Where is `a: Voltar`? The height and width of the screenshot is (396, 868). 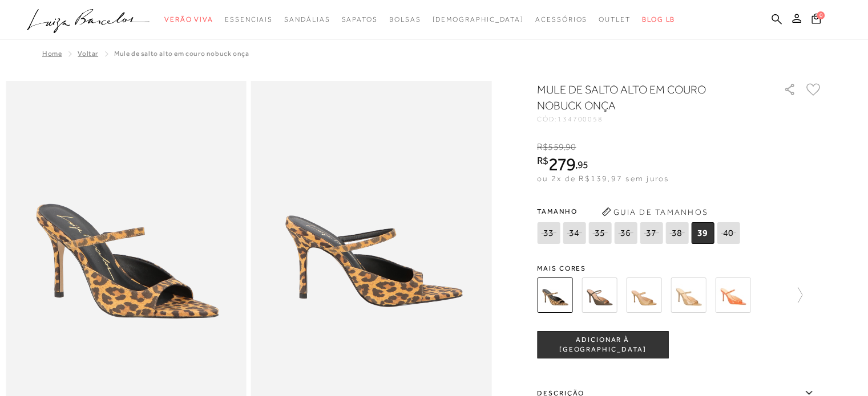 a: Voltar is located at coordinates (88, 54).